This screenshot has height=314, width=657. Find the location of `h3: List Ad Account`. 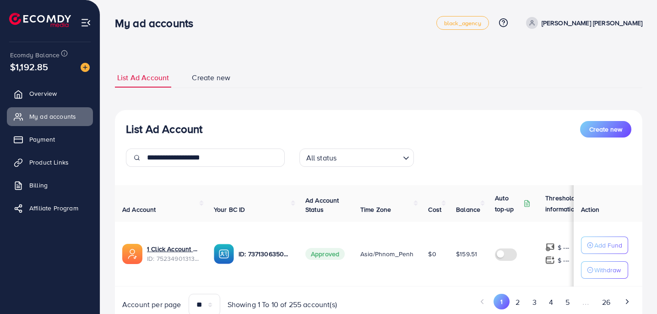

h3: List Ad Account is located at coordinates (164, 129).